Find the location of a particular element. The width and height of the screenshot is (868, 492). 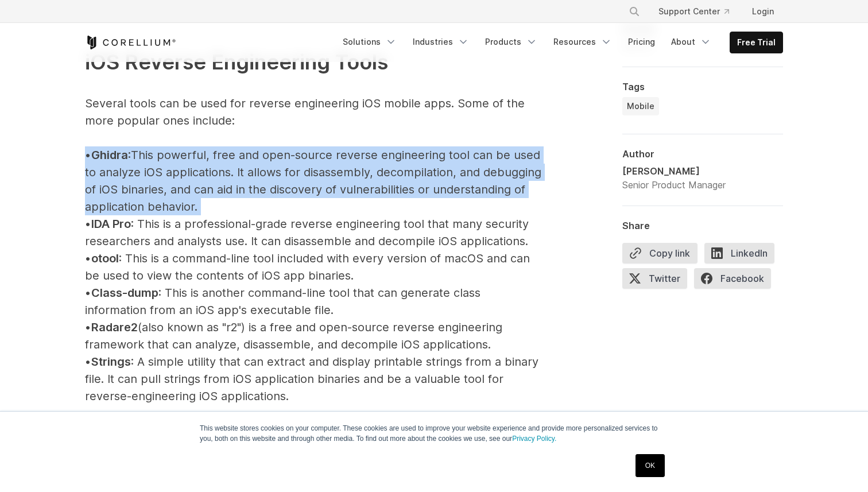

span: Radare2 is located at coordinates (114, 327).